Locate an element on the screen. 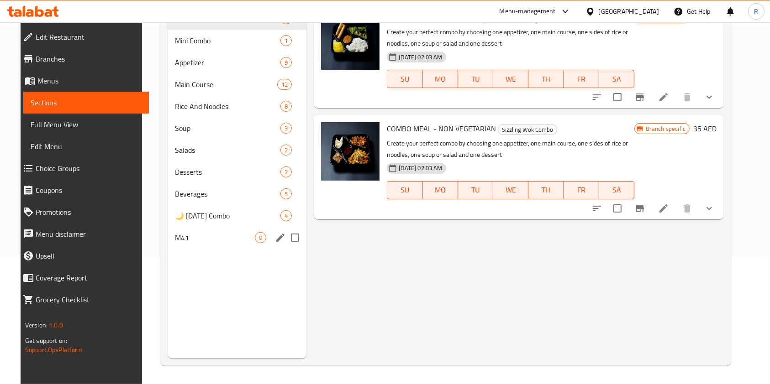 The width and height of the screenshot is (770, 384). div: Appetizer9 is located at coordinates (237, 63).